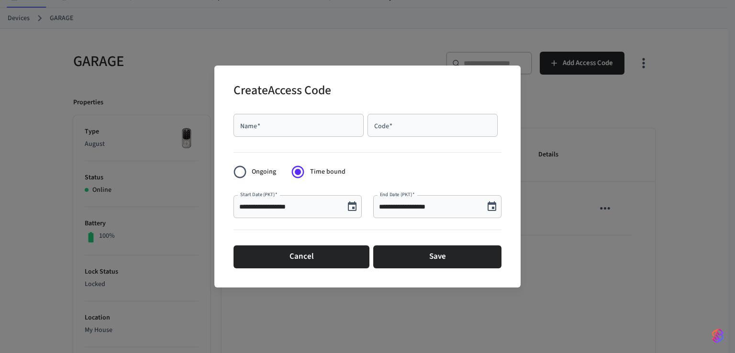  What do you see at coordinates (301, 257) in the screenshot?
I see `button: Cancel` at bounding box center [301, 257].